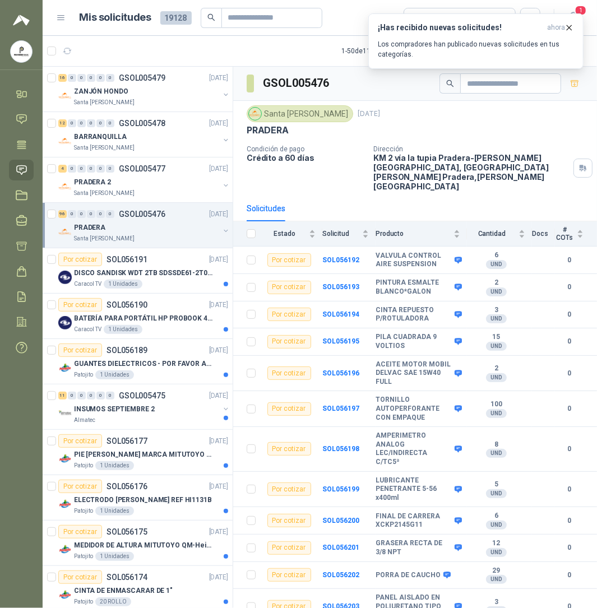  Describe the element at coordinates (142, 169) in the screenshot. I see `p: GSOL005477` at that location.